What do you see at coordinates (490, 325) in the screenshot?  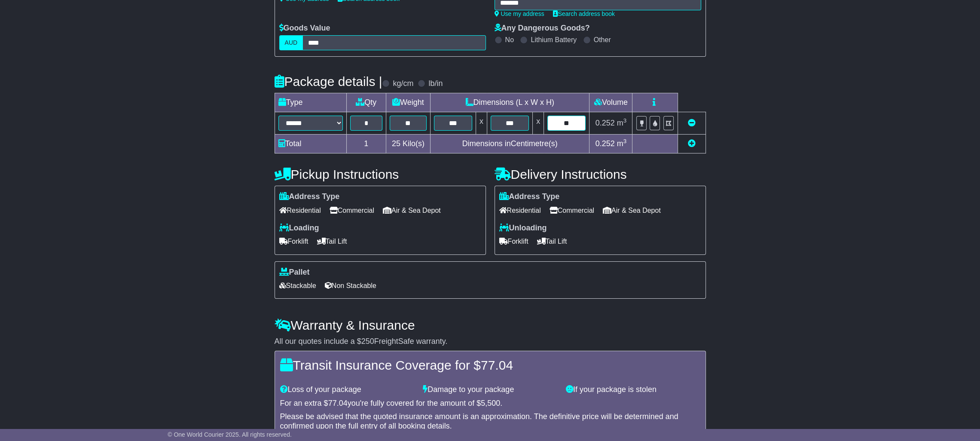 I see `h4: Warranty & Insurance` at bounding box center [490, 325].